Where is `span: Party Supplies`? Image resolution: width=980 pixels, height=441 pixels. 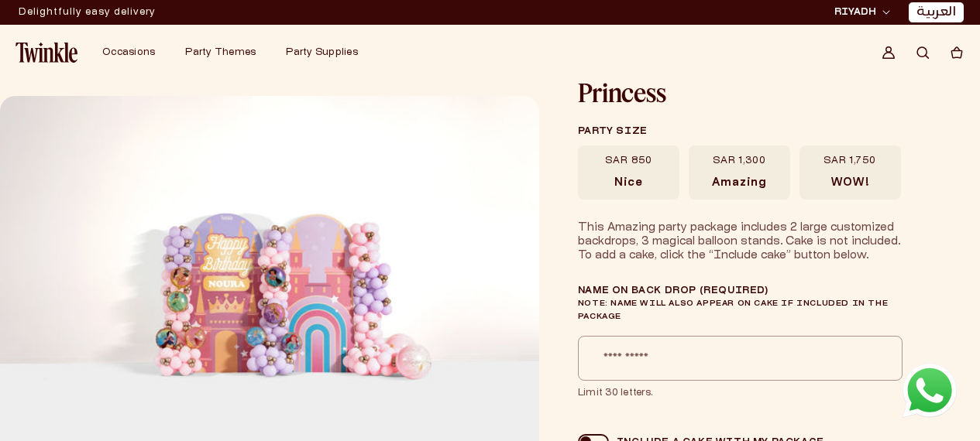 span: Party Supplies is located at coordinates (321, 53).